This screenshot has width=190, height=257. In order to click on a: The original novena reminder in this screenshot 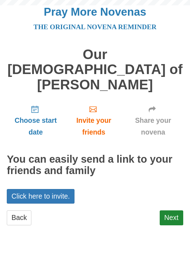, I will do `click(95, 27)`.